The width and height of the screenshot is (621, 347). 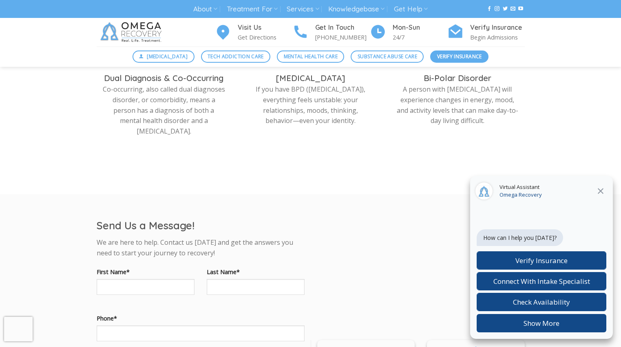 I want to click on span: Tech Addiction Care, so click(x=236, y=56).